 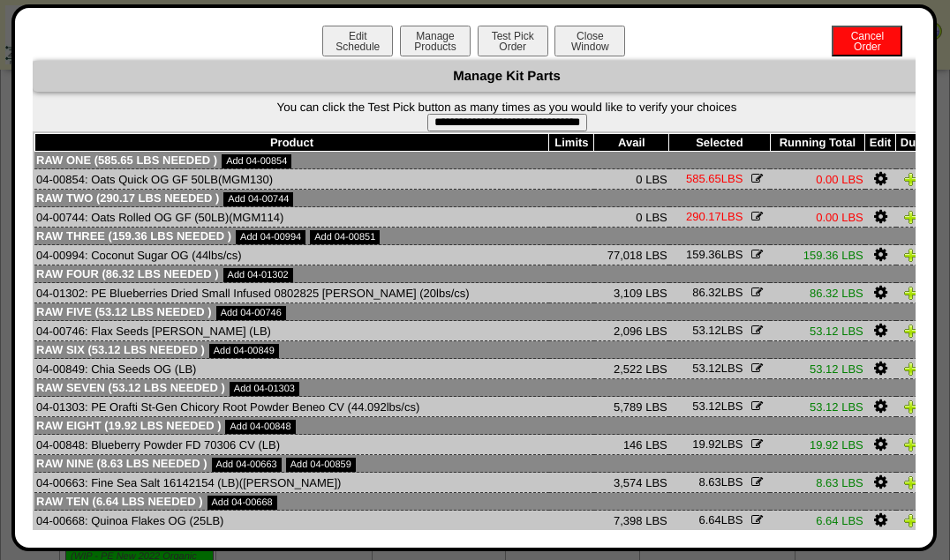 What do you see at coordinates (258, 276) in the screenshot?
I see `a: Add 04-01302` at bounding box center [258, 276].